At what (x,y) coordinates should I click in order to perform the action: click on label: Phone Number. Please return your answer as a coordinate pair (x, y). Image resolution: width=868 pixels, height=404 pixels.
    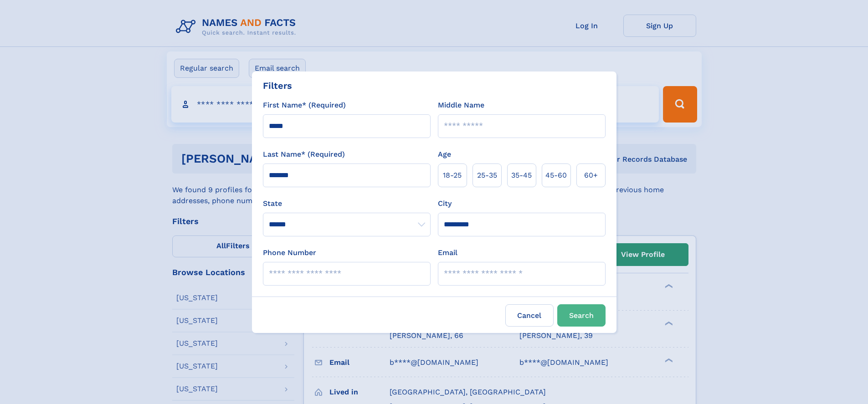
    Looking at the image, I should click on (289, 252).